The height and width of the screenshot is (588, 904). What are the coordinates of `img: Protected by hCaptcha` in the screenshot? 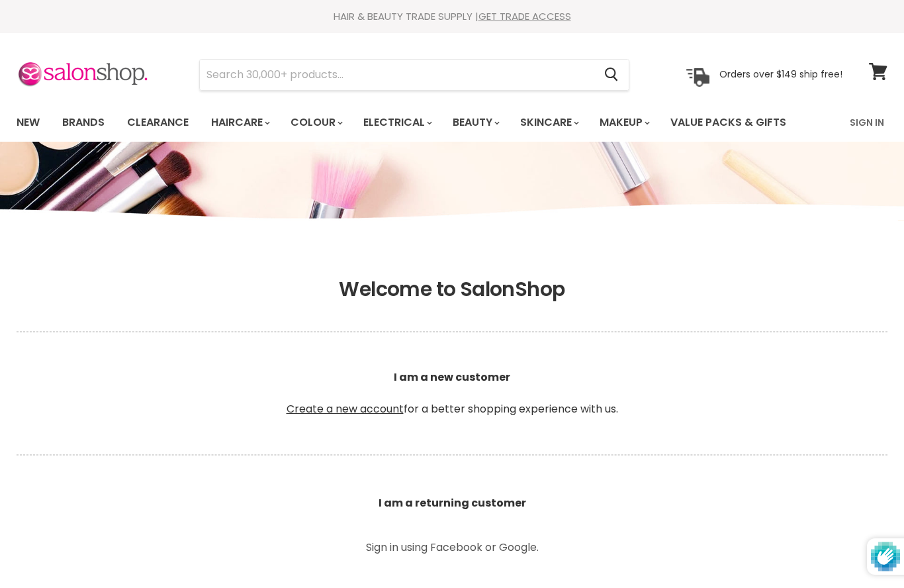 It's located at (885, 556).